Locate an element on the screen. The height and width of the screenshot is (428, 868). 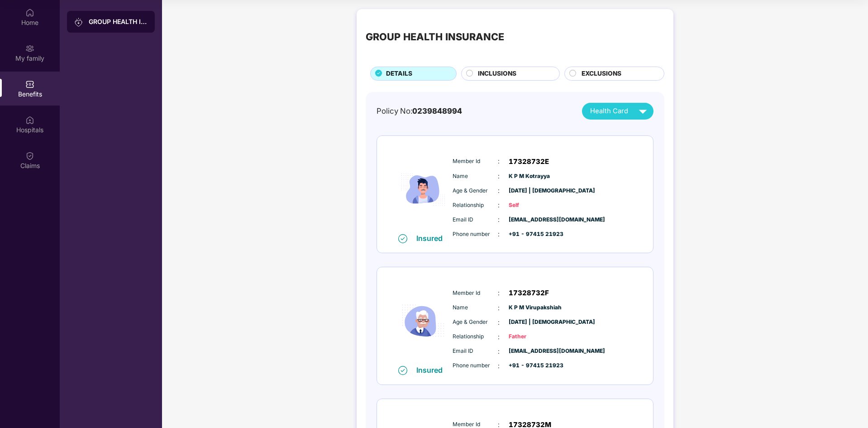
span: Health Card is located at coordinates (609, 111).